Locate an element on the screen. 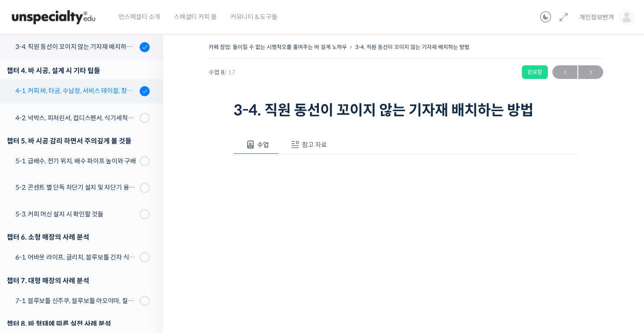 The image size is (644, 333). div: 3-4. 직원 동선이 꼬이지 않는 기자재 배치하는 방법 is located at coordinates (76, 47).